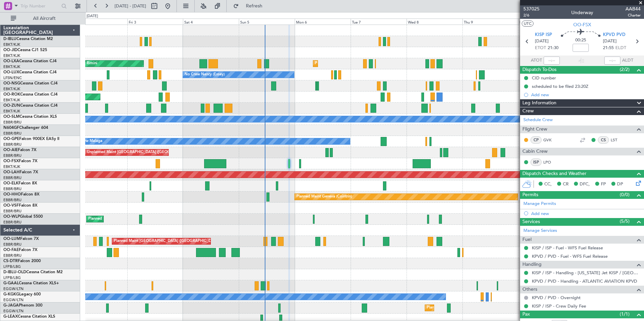 The height and width of the screenshot is (321, 644). Describe the element at coordinates (22, 295) in the screenshot. I see `a: G-KGKGLegacy 600` at that location.